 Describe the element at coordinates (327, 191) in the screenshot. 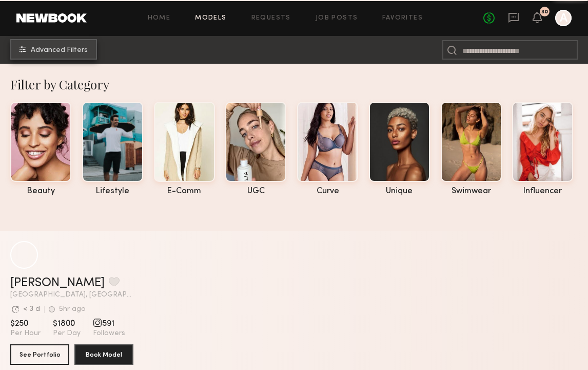

I see `div: curve` at that location.